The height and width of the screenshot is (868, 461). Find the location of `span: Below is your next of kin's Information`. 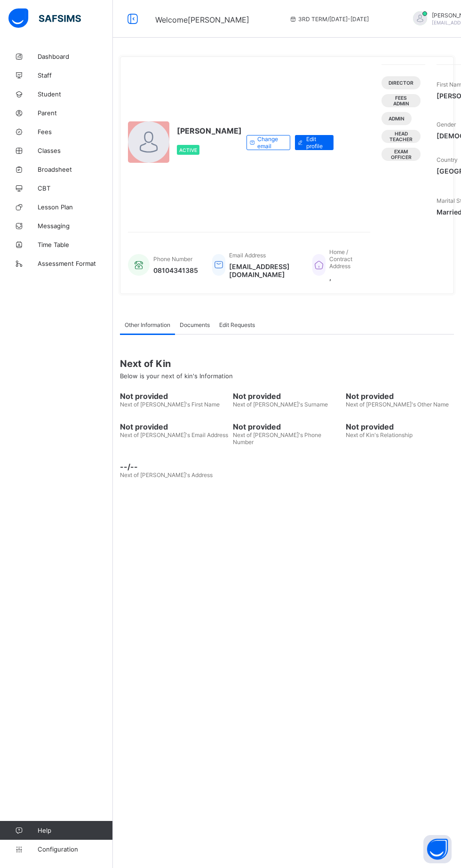

span: Below is your next of kin's Information is located at coordinates (177, 376).